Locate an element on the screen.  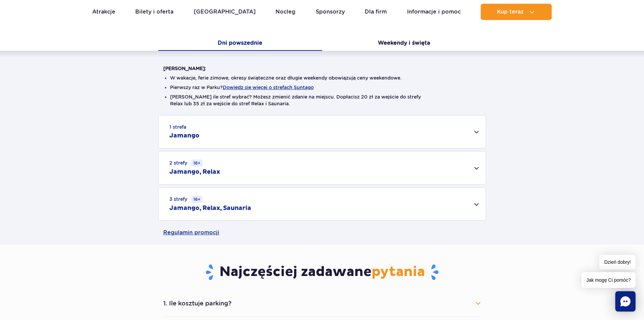
button: Dni powszednie is located at coordinates (240, 44).